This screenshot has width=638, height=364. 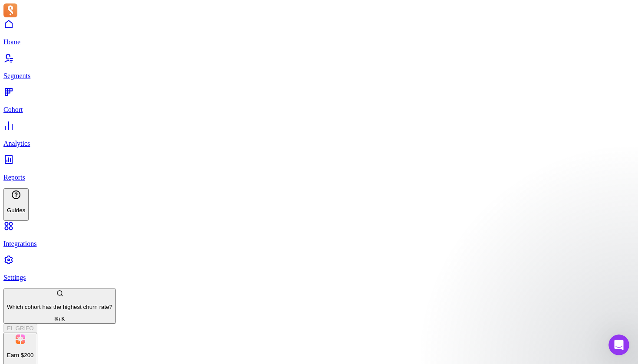 What do you see at coordinates (87, 296) in the screenshot?
I see `span: Messages` at bounding box center [87, 296].